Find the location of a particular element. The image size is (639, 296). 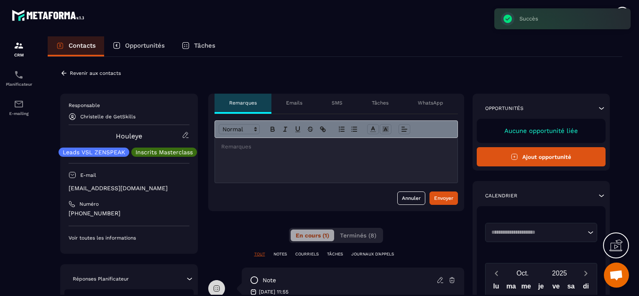

div: ve is located at coordinates (556, 288).